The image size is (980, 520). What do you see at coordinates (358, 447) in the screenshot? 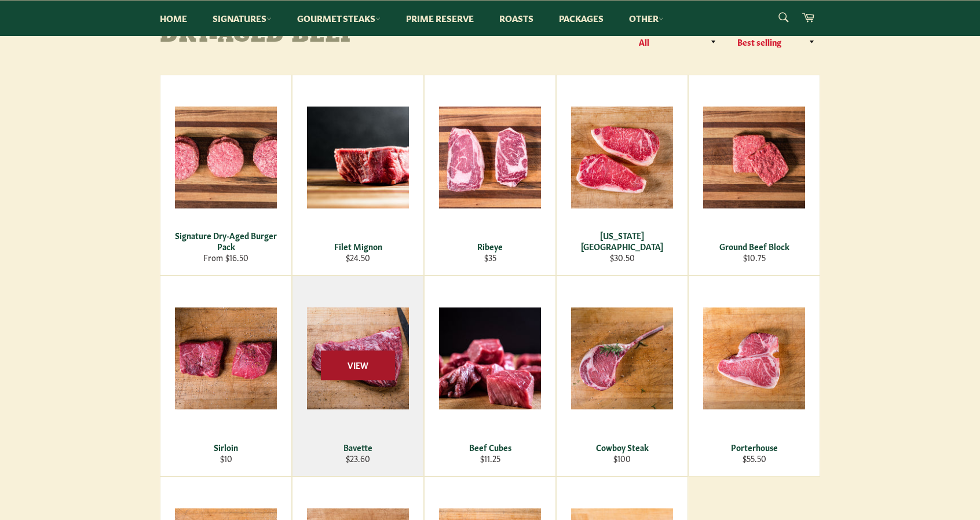
I see `div: Bavette` at bounding box center [358, 447].